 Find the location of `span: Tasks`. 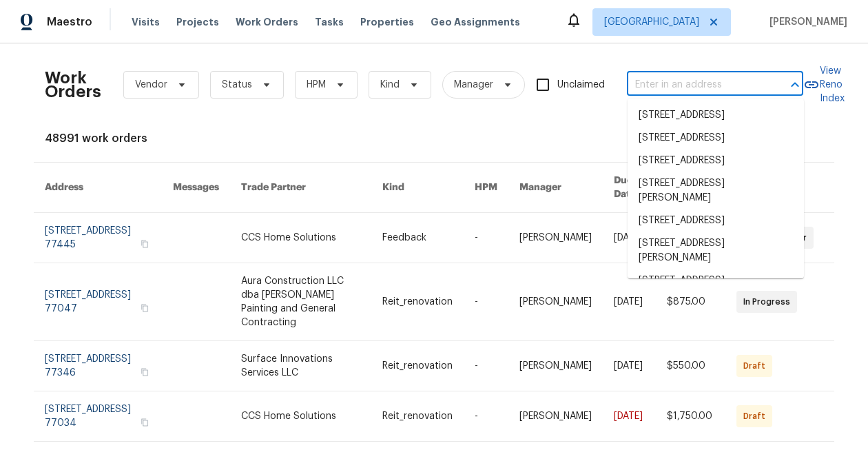

span: Tasks is located at coordinates (329, 22).